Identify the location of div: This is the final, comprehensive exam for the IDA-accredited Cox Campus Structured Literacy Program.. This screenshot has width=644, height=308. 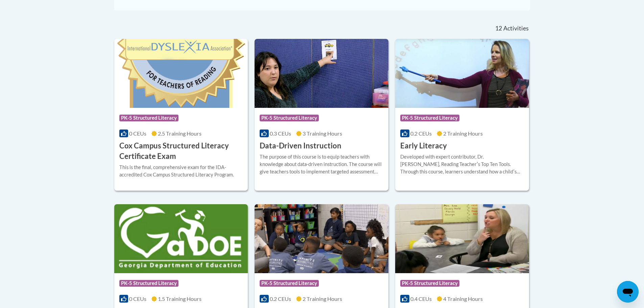
(181, 171).